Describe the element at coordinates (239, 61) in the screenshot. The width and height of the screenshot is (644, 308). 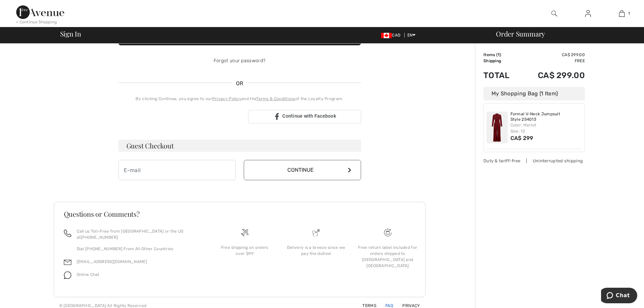
I see `a: Forgot your password?` at that location.